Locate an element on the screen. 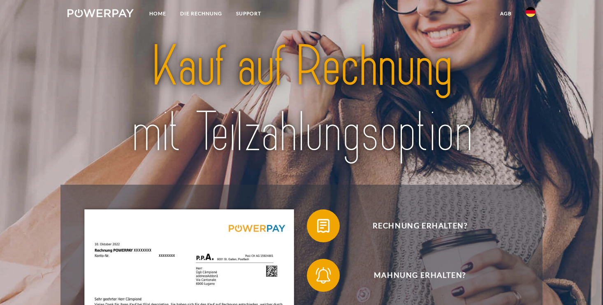 The width and height of the screenshot is (603, 305). a: SUPPORT is located at coordinates (249, 14).